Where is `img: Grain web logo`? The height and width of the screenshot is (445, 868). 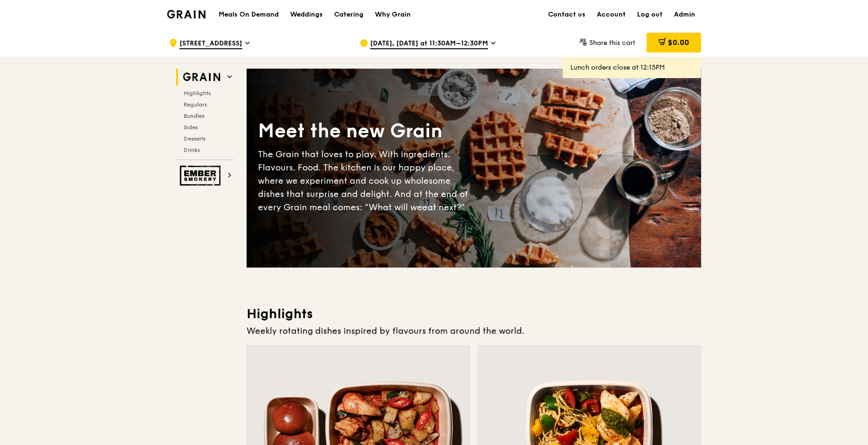
img: Grain web logo is located at coordinates (202, 78).